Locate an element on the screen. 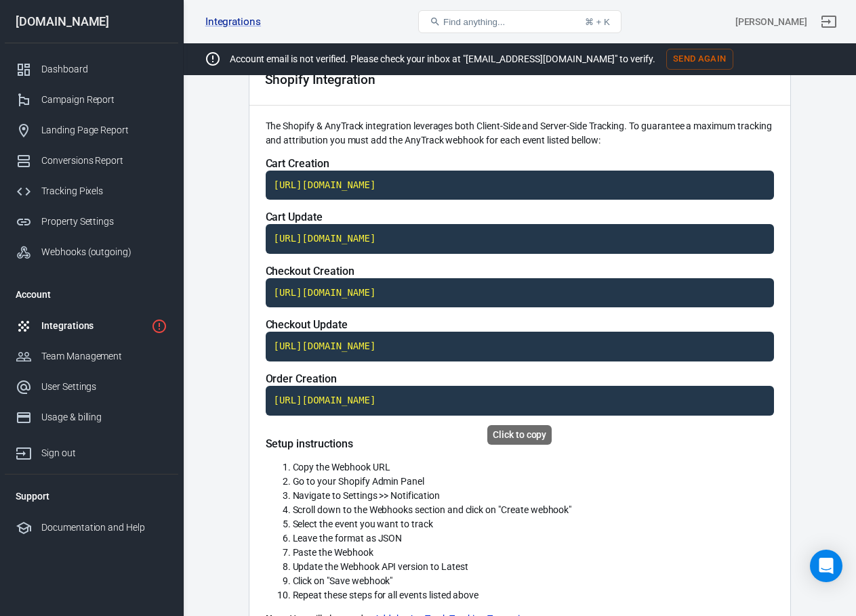 The height and width of the screenshot is (616, 856). div: Shopify Integration is located at coordinates (320, 79).